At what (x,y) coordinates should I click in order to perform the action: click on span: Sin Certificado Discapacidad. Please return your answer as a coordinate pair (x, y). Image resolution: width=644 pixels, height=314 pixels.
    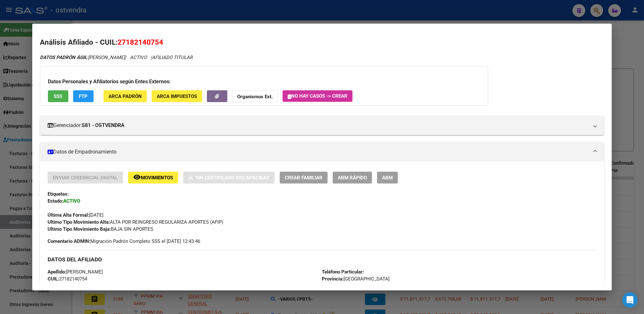
    Looking at the image, I should click on (232, 178).